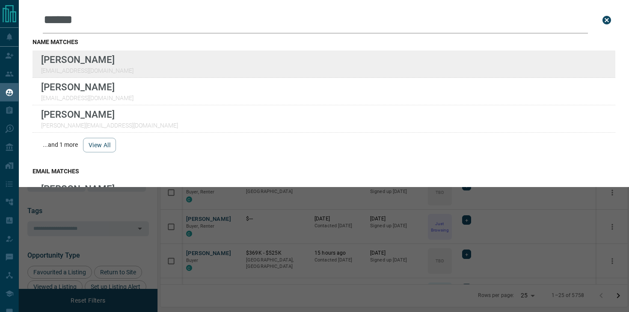 This screenshot has height=312, width=629. Describe the element at coordinates (99, 145) in the screenshot. I see `button: view all` at that location.